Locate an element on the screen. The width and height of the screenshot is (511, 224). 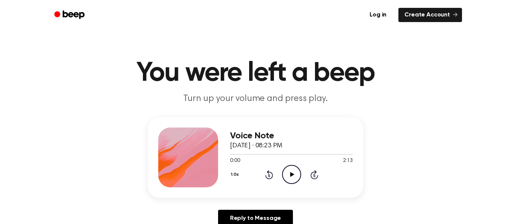
a: Create Account is located at coordinates (430, 15).